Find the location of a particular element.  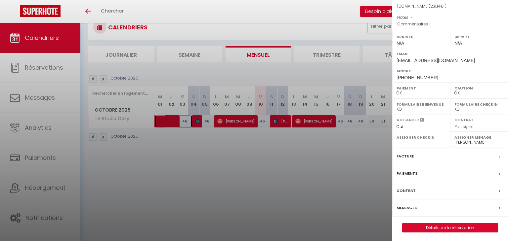

span: Pas signé is located at coordinates (464, 127).